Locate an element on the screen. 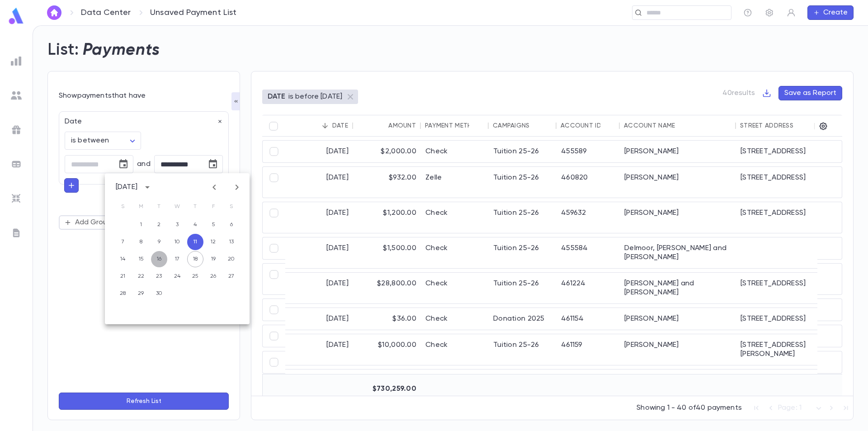 The image size is (868, 431). button: Add Group is located at coordinates (88, 222).